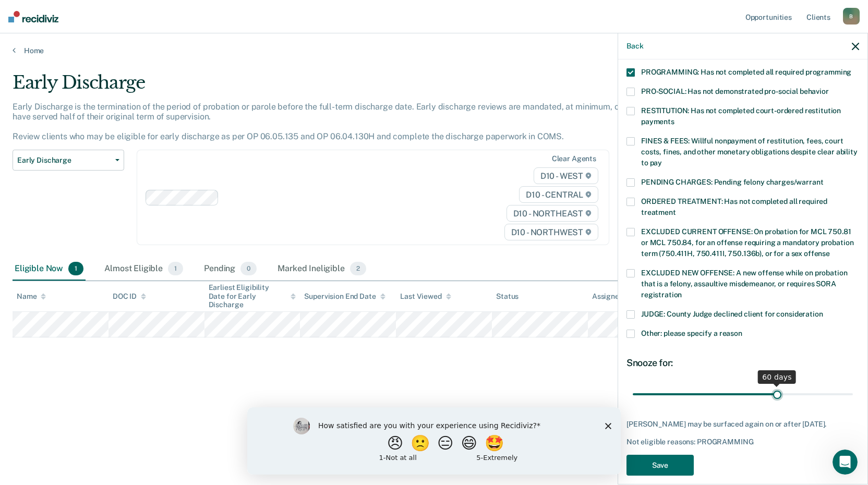 The width and height of the screenshot is (868, 485). What do you see at coordinates (574, 158) in the screenshot?
I see `div: Clear agents` at bounding box center [574, 158].